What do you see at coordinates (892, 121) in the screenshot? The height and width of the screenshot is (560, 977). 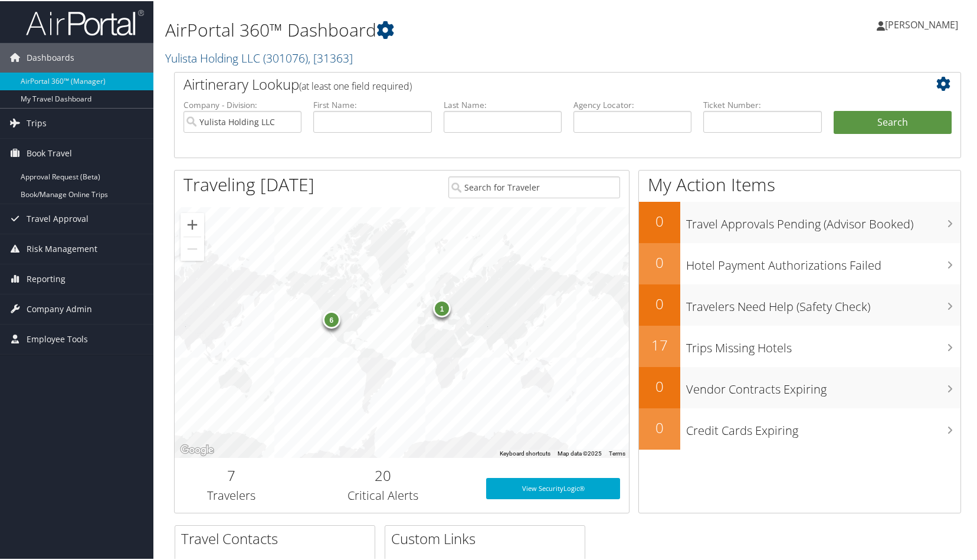 I see `button: Search` at bounding box center [892, 121].